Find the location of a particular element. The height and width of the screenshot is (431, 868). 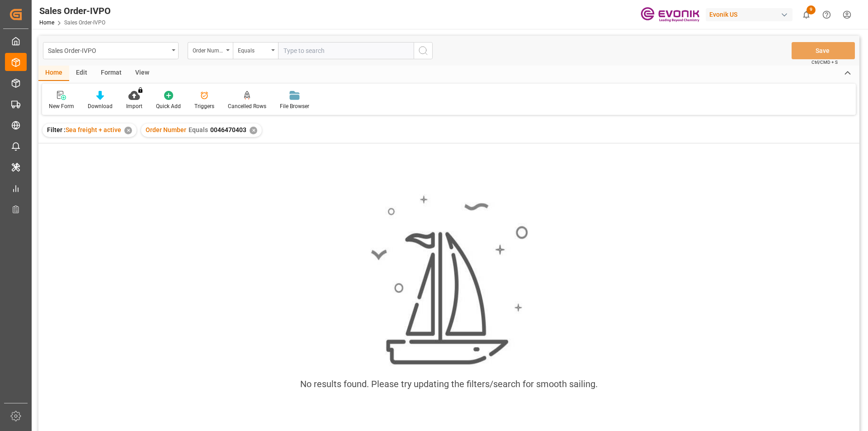

div: Triggers is located at coordinates (204, 106).